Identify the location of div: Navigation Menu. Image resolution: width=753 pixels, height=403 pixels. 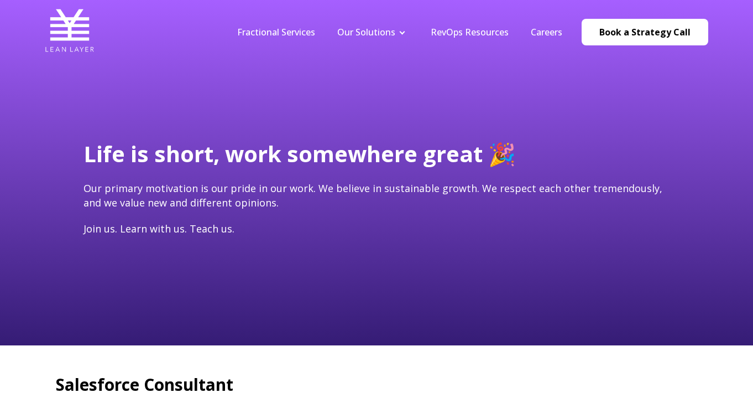
(400, 32).